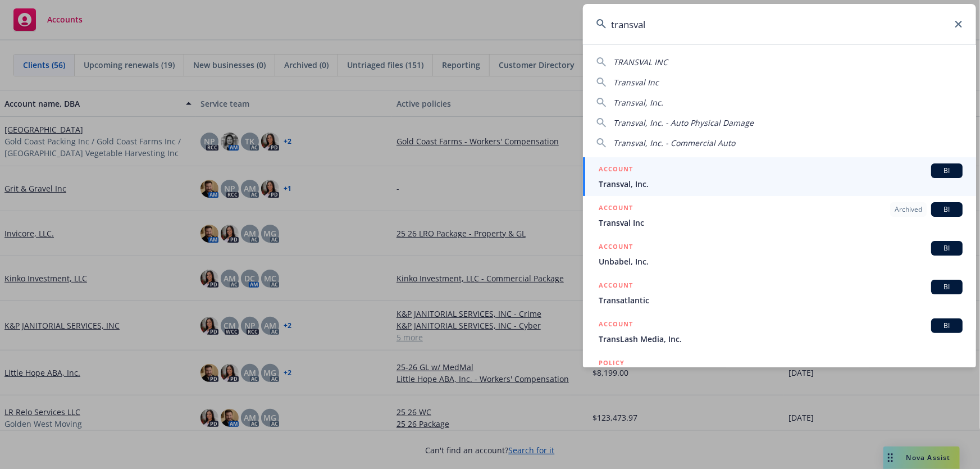  I want to click on input: Search..., so click(780, 24).